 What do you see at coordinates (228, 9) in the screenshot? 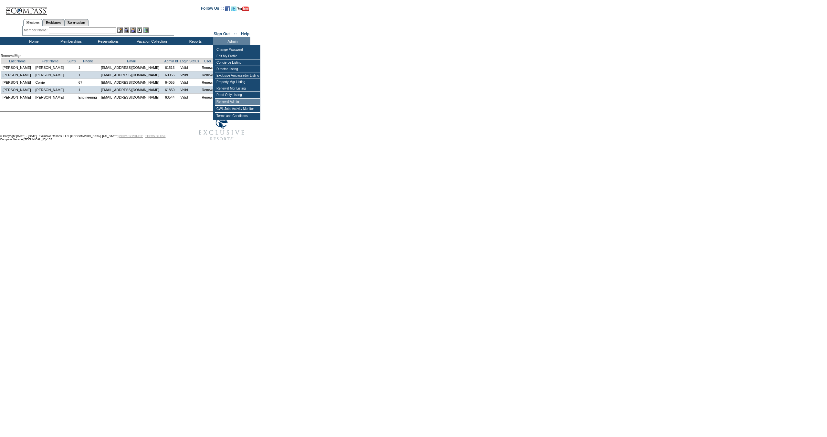
I see `img: Become our fan on Facebook` at bounding box center [228, 9].